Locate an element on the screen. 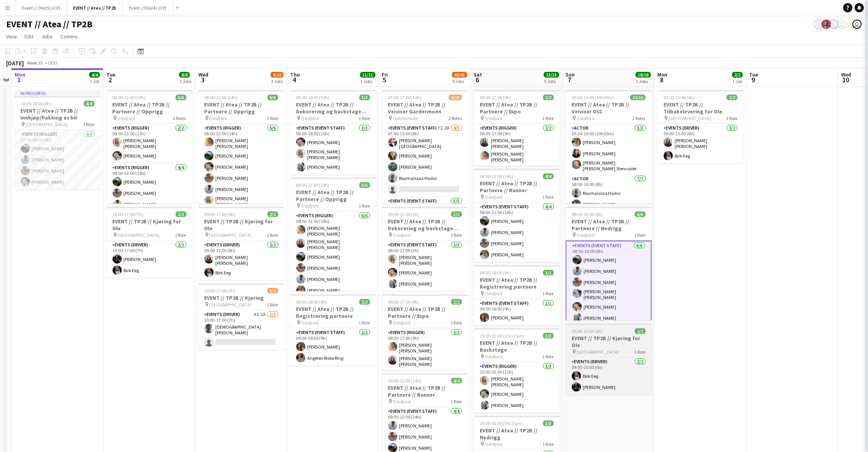  span: 10:00-18:00 (8h) is located at coordinates (36, 103).